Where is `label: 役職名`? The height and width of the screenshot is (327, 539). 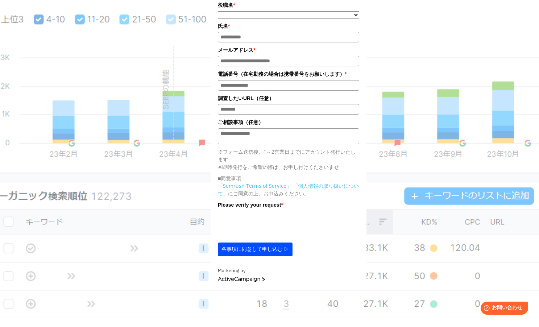 label: 役職名 is located at coordinates (289, 5).